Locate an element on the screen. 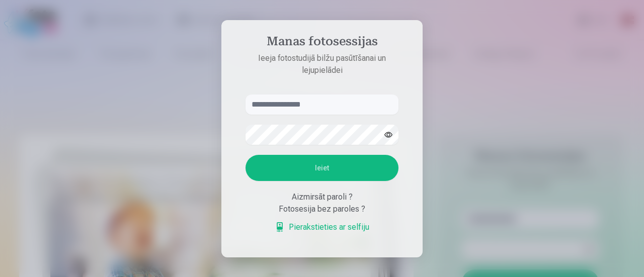 This screenshot has height=277, width=644. div: Aizmirsāt paroli ? is located at coordinates (322, 197).